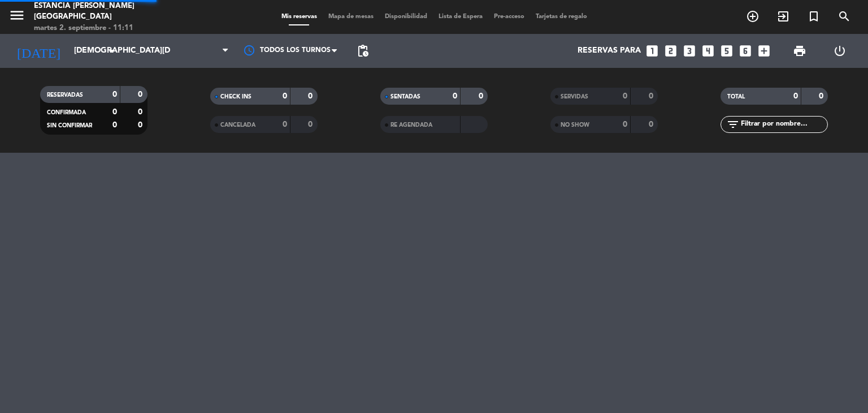 This screenshot has height=413, width=868. I want to click on span: RESERVADAS, so click(65, 95).